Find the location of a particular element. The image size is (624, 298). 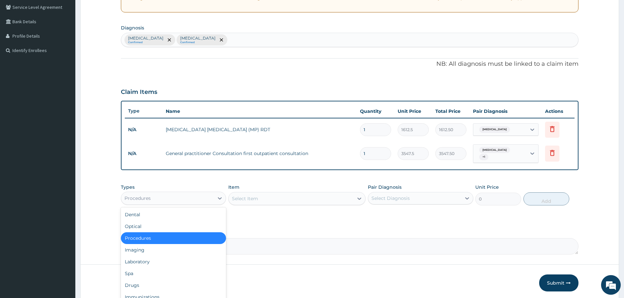

img: d_794563401_company_1708531726252_794563401 is located at coordinates (19, 41).